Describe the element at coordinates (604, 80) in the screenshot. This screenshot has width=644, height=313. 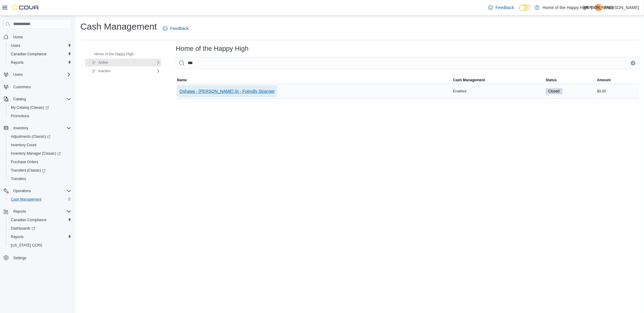
I see `span: Amount` at that location.